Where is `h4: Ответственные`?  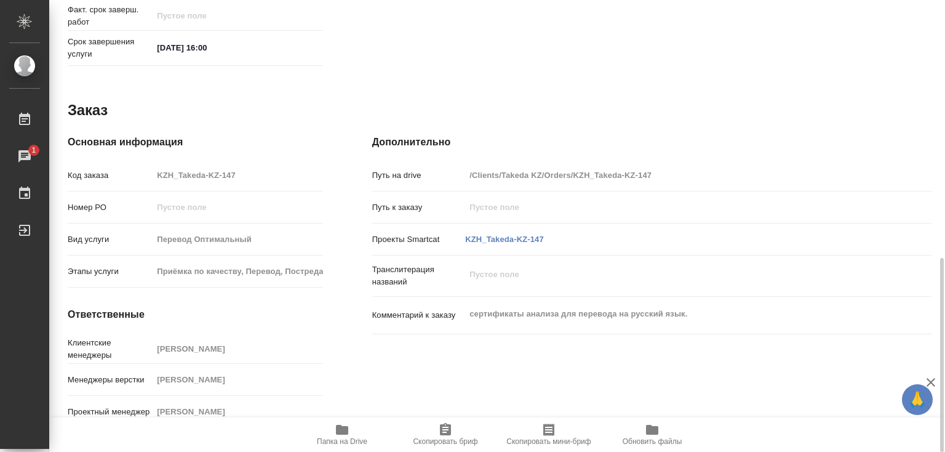
h4: Ответственные is located at coordinates (195, 315).